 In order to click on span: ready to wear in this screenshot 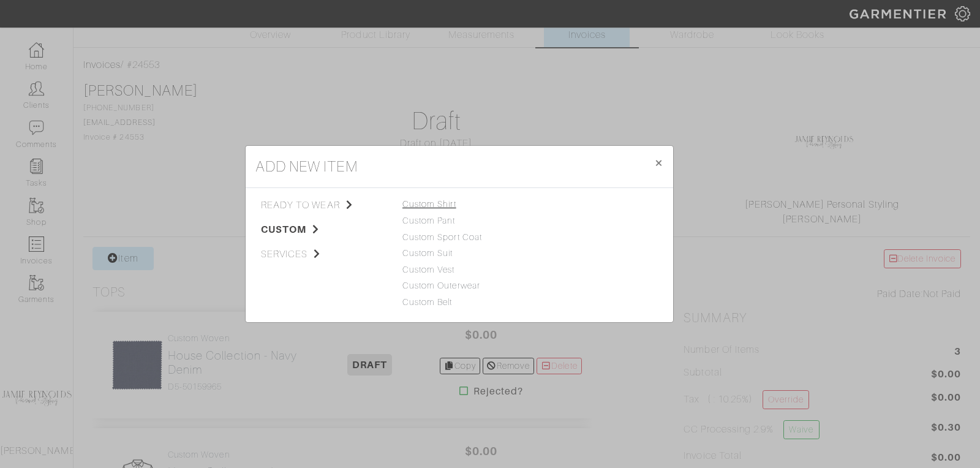, I will do `click(322, 205)`.